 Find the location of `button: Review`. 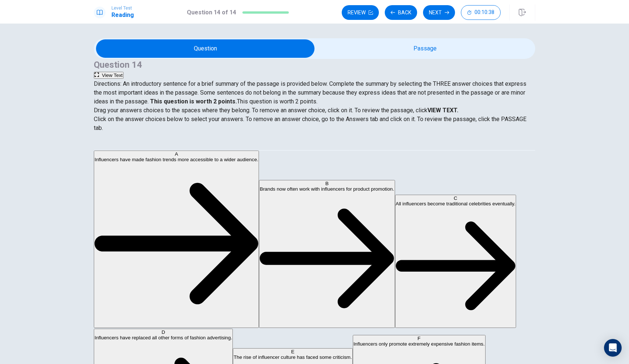

button: Review is located at coordinates (360, 13).